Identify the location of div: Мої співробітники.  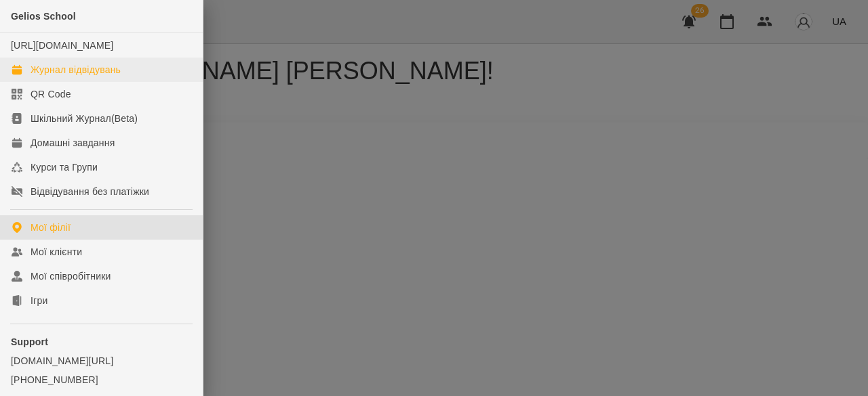
(70, 276).